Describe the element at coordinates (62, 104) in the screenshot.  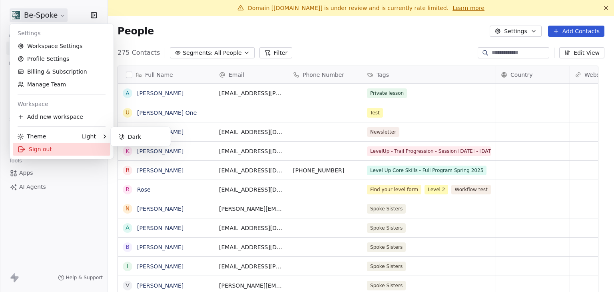
I see `div: Workspace` at that location.